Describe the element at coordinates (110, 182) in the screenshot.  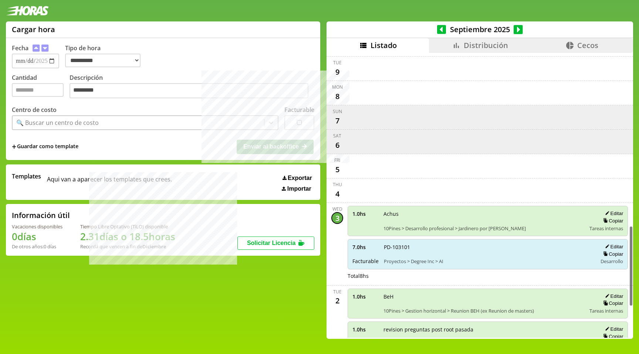
I see `span: Aqui van a aparecer los templates que crees.` at that location.